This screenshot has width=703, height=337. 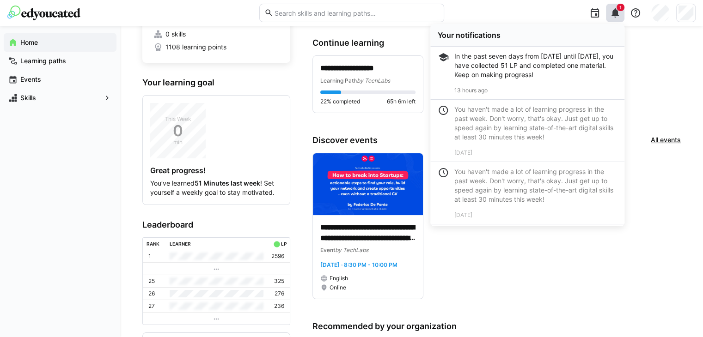 What do you see at coordinates (216, 83) in the screenshot?
I see `h3: Your learning goal` at bounding box center [216, 83].